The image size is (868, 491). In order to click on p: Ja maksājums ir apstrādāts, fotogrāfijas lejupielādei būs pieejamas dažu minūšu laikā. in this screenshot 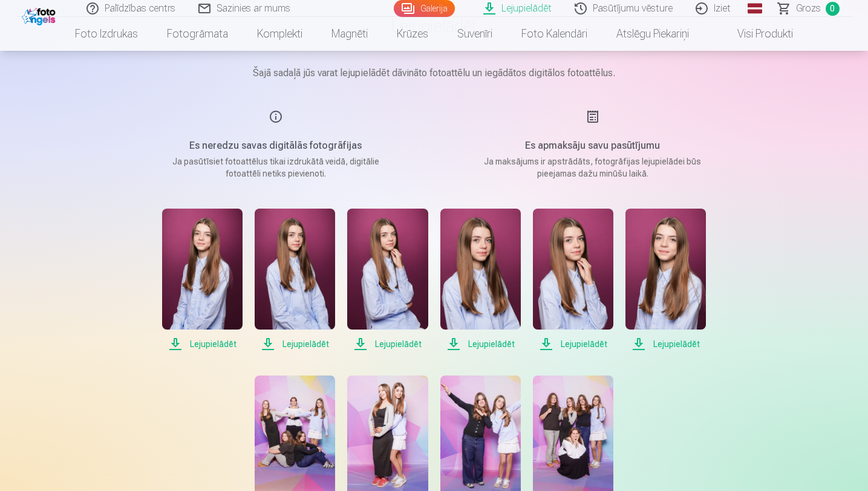, I will do `click(593, 168)`.